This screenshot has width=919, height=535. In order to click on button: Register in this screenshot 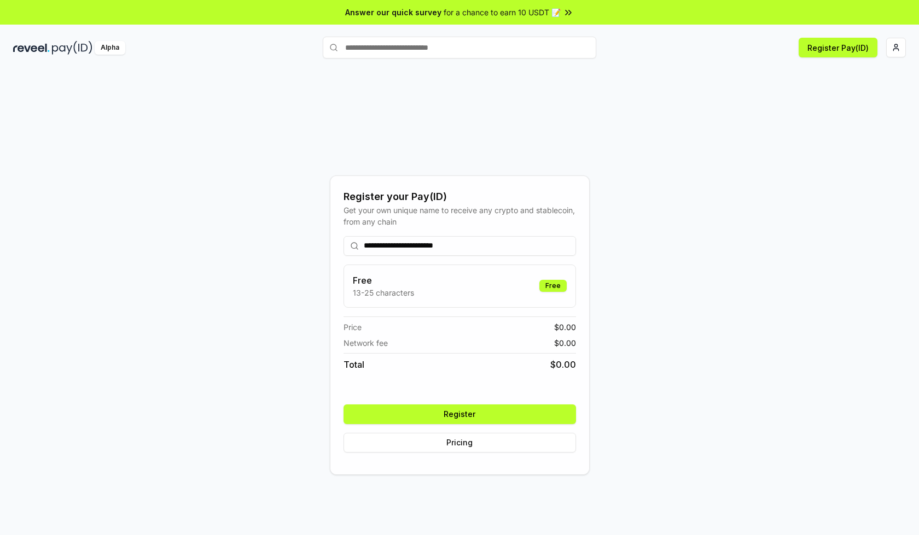, I will do `click(459, 415)`.